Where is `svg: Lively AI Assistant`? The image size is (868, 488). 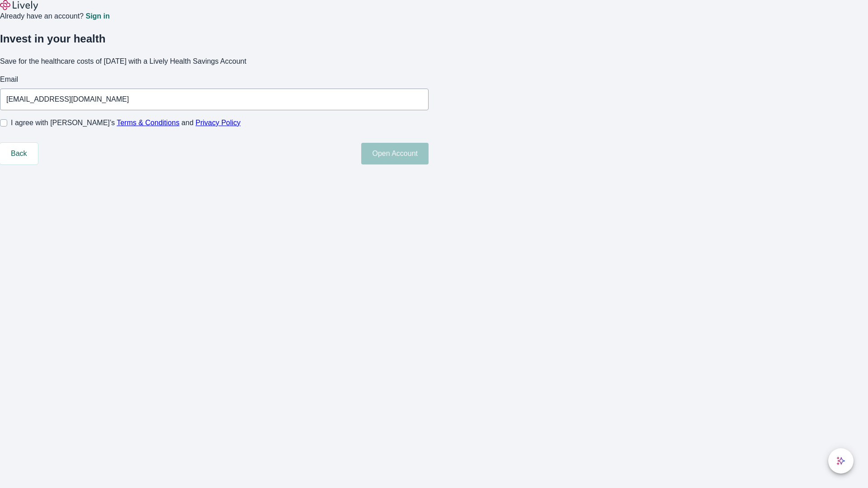 svg: Lively AI Assistant is located at coordinates (840, 460).